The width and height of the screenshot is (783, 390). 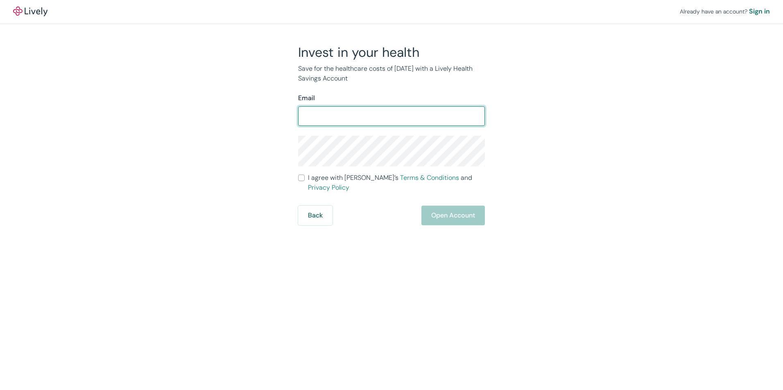 What do you see at coordinates (759, 11) in the screenshot?
I see `a: Sign in` at bounding box center [759, 11].